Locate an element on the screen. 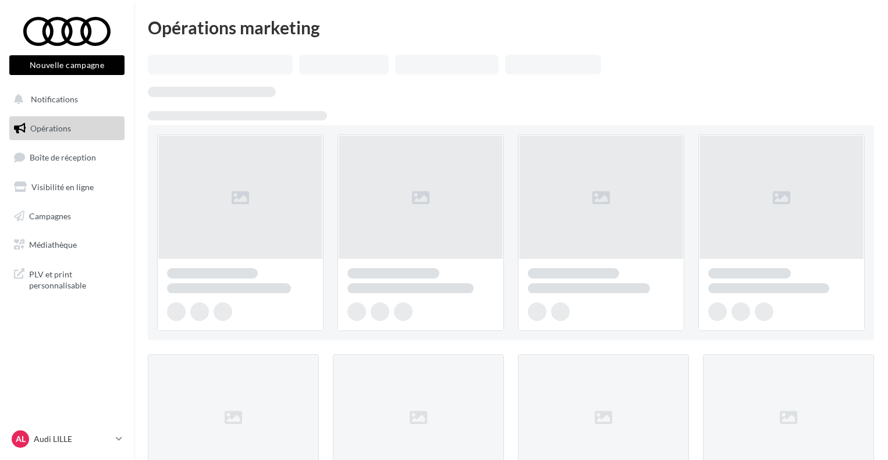 This screenshot has width=888, height=460. a: Boîte de réception is located at coordinates (67, 157).